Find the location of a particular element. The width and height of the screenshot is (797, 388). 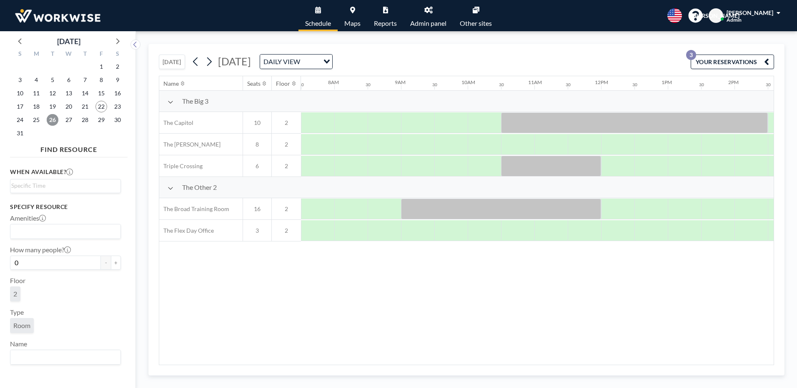

img: organization-logo is located at coordinates (58, 16).